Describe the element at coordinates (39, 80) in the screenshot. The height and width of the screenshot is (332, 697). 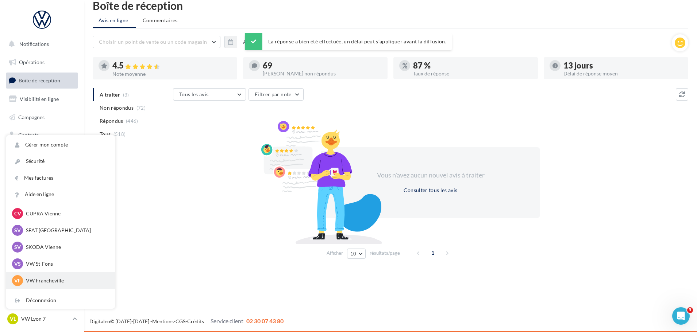
I see `span: Boîte de réception` at that location.